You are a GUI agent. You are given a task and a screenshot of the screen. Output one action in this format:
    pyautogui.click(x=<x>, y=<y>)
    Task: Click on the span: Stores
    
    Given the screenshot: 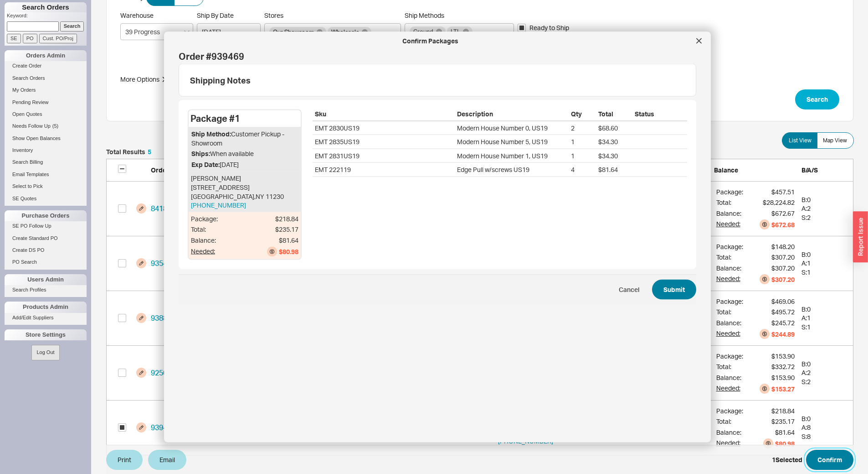 What is the action you would take?
    pyautogui.click(x=333, y=16)
    